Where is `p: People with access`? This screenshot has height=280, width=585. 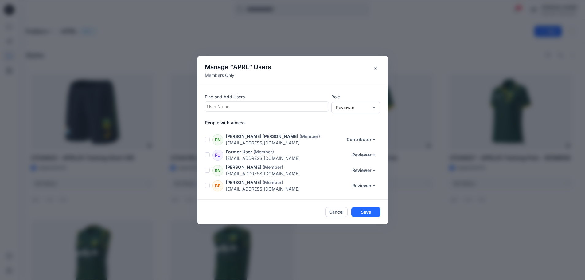
p: People with access is located at coordinates (296, 122).